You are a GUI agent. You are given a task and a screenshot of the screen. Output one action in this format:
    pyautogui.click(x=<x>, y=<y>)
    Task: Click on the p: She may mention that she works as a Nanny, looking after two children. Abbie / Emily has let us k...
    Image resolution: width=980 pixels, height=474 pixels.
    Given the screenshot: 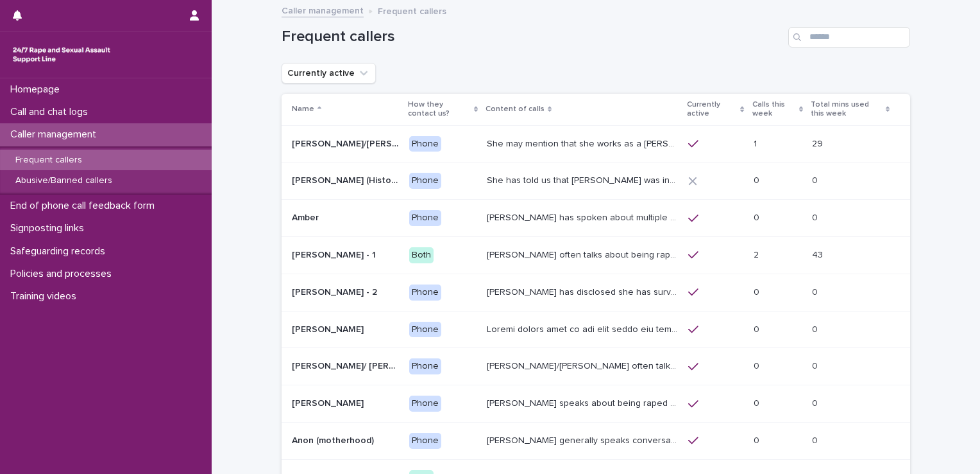 What is the action you would take?
    pyautogui.click(x=584, y=142)
    